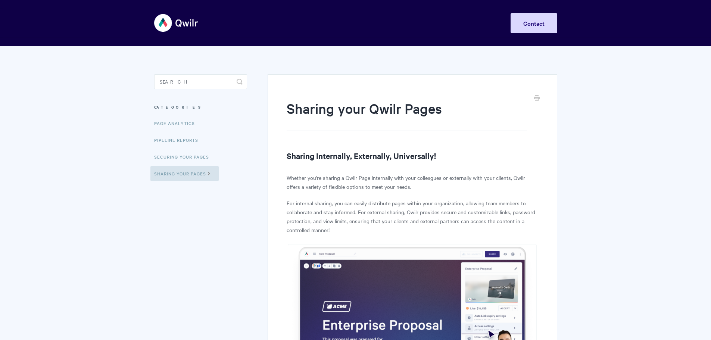 This screenshot has height=340, width=711. I want to click on a: Sharing Your Pages, so click(184, 174).